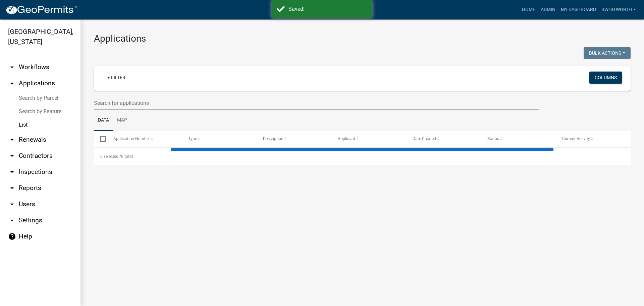 This screenshot has height=306, width=644. What do you see at coordinates (294, 139) in the screenshot?
I see `datatable-header-cell: Description` at bounding box center [294, 139].